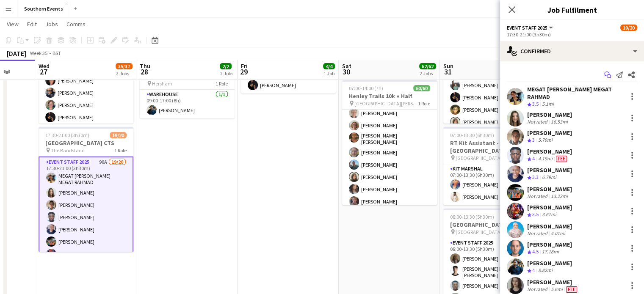 This screenshot has height=294, width=644. Describe the element at coordinates (472, 217) in the screenshot. I see `span: 08:00-13:30 (5h30m)` at that location.